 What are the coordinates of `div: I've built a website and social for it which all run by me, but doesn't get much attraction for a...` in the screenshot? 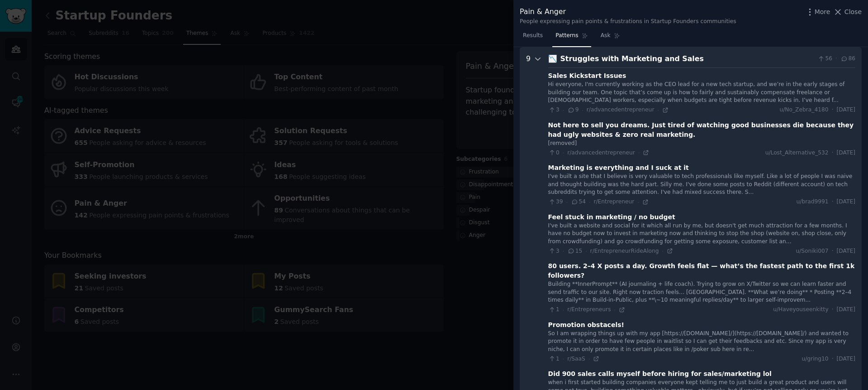 It's located at (701, 234).